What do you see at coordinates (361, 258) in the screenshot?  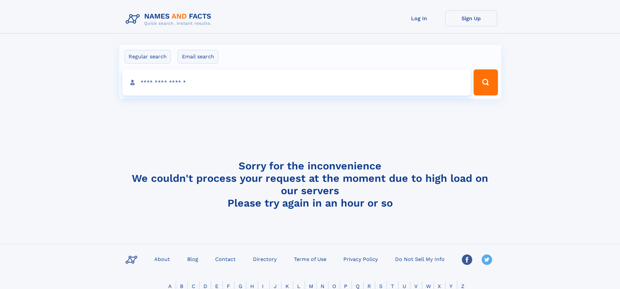 I see `a: Privacy Policy` at bounding box center [361, 258].